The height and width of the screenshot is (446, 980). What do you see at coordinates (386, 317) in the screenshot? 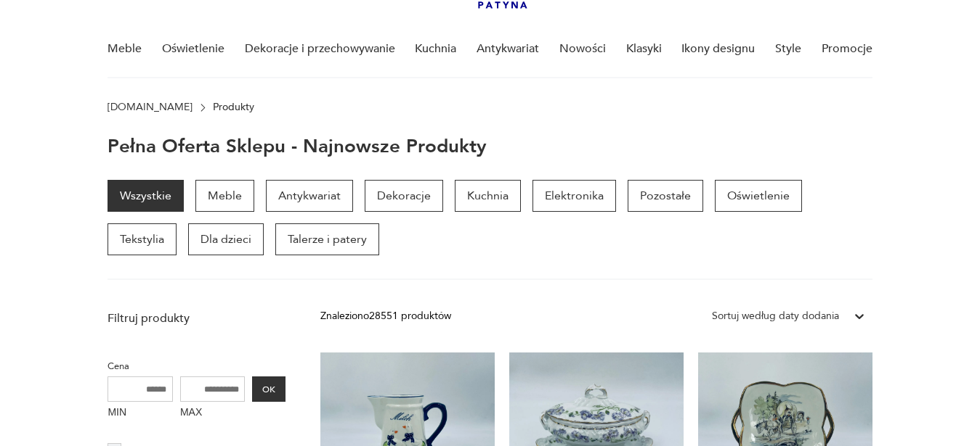
I see `div: Znaleziono 28551 produktów` at bounding box center [386, 317].